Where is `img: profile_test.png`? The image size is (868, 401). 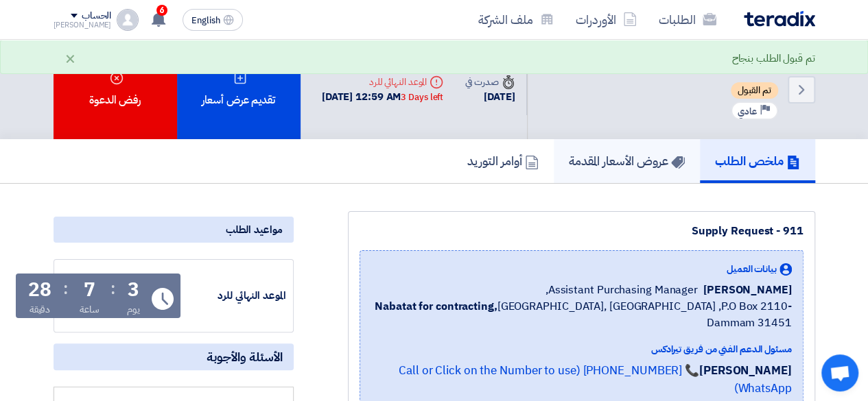 img: profile_test.png is located at coordinates (127, 20).